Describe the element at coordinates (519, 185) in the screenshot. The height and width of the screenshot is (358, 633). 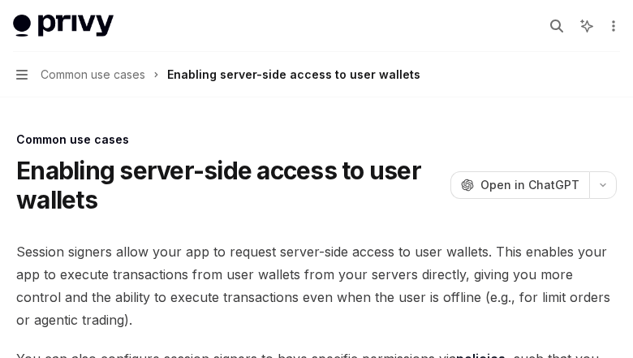
I see `button: Open in ChatGPT` at that location.